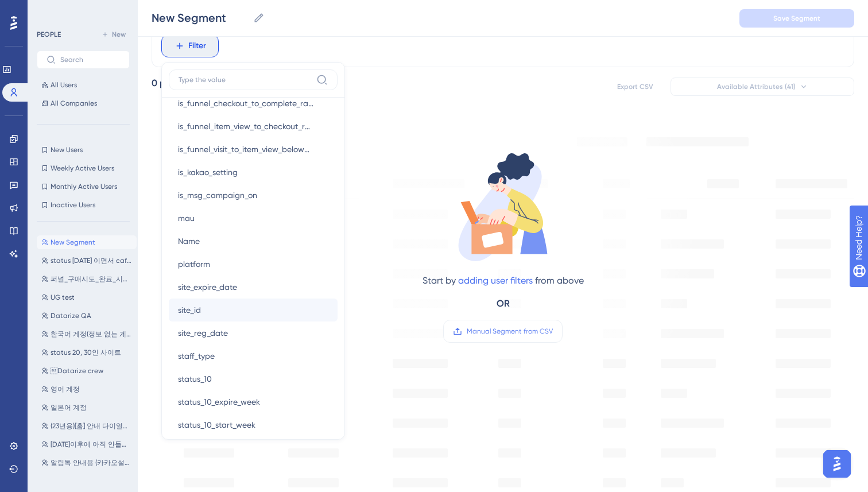  Describe the element at coordinates (253, 379) in the screenshot. I see `button: status_10` at that location.